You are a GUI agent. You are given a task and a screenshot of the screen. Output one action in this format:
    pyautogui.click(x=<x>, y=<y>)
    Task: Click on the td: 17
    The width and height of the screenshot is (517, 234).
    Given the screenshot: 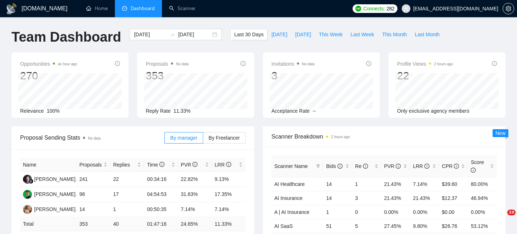 What is the action you would take?
    pyautogui.click(x=127, y=195)
    